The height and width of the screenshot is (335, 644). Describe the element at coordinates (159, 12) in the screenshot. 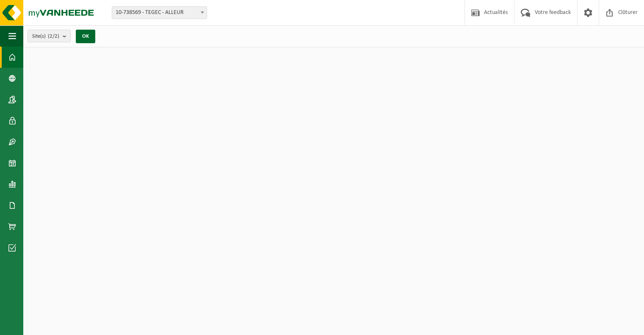

I see `span: 10-738569 - TEGEC - ALLEUR` at that location.